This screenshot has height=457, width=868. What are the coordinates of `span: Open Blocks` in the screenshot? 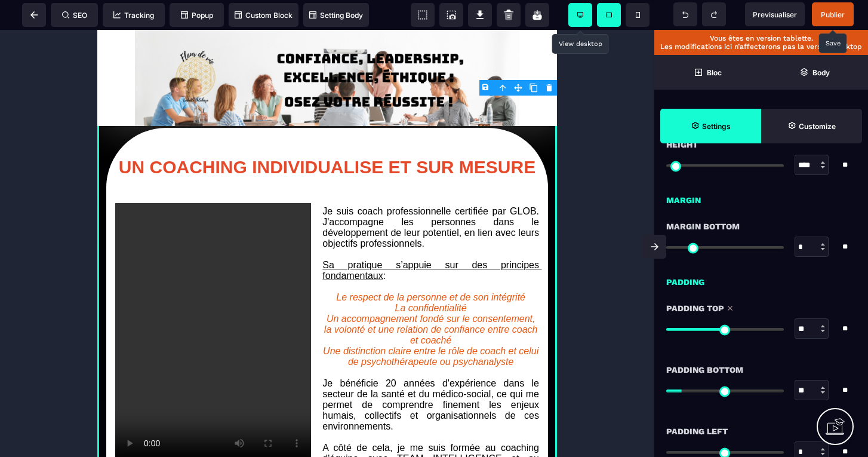 It's located at (708, 72).